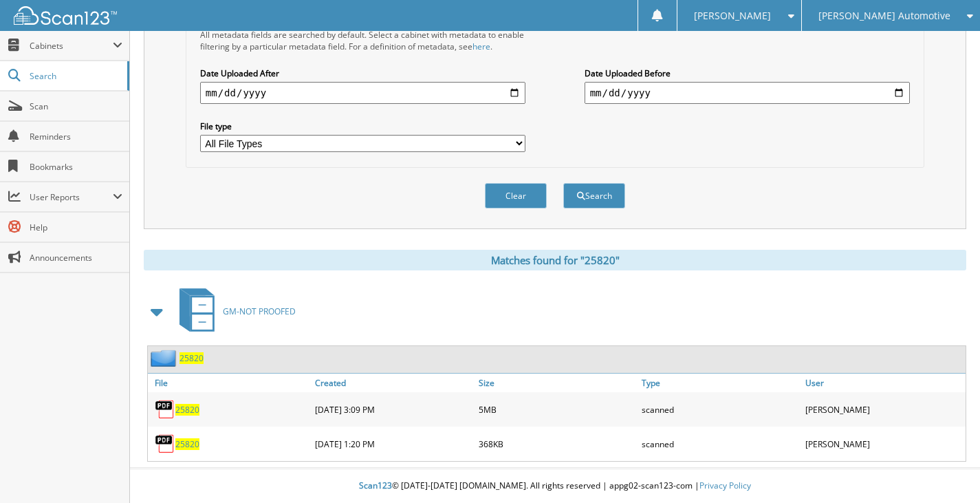  What do you see at coordinates (65, 15) in the screenshot?
I see `img: scan123-logo-white.svg` at bounding box center [65, 15].